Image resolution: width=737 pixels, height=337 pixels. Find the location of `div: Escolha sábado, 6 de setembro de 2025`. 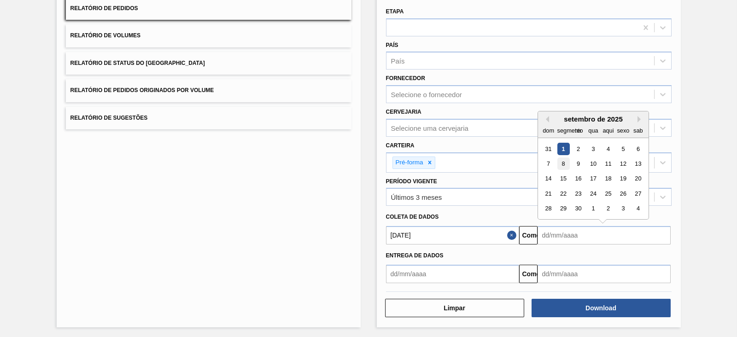

div: Escolha sábado, 6 de setembro de 2025 is located at coordinates (637, 149).